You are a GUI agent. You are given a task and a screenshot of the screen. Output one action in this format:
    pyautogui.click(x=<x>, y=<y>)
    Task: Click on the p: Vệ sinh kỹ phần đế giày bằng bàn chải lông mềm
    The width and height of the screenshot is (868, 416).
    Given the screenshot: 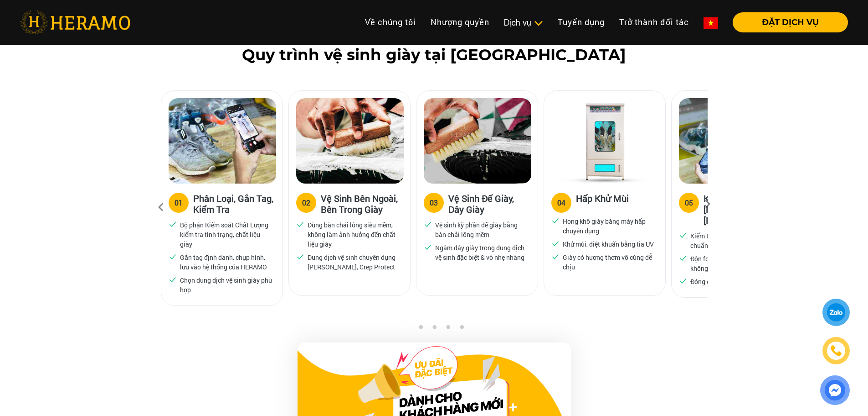 What is the action you would take?
    pyautogui.click(x=481, y=230)
    